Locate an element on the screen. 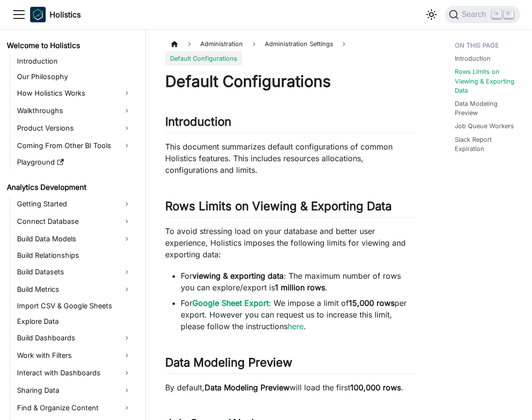  kbd: K is located at coordinates (509, 14).